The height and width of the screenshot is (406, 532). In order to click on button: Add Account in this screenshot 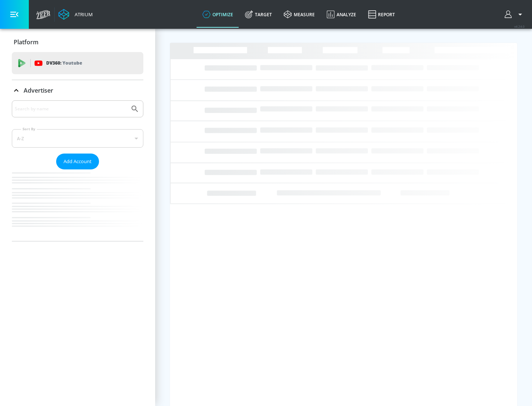, I will do `click(78, 162)`.